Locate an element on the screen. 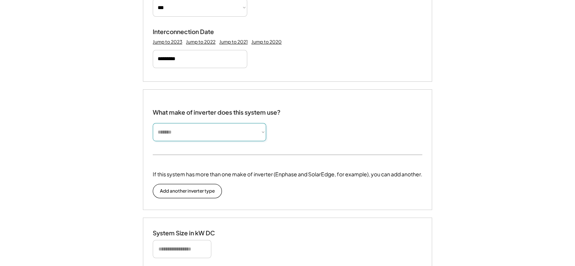  div: Jump to 2022 is located at coordinates (201, 42).